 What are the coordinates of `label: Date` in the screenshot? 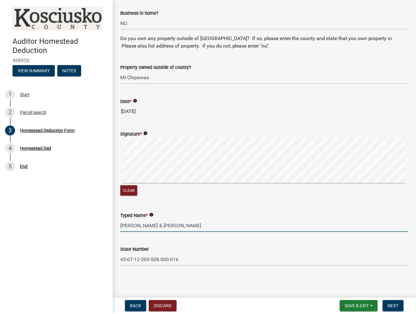 It's located at (126, 102).